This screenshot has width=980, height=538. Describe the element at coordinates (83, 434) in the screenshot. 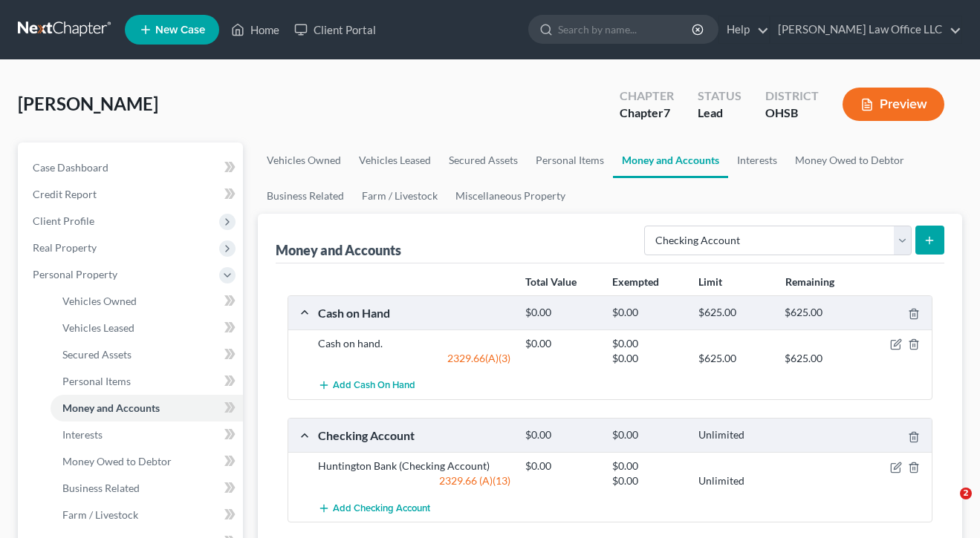

I see `span: Interests` at that location.